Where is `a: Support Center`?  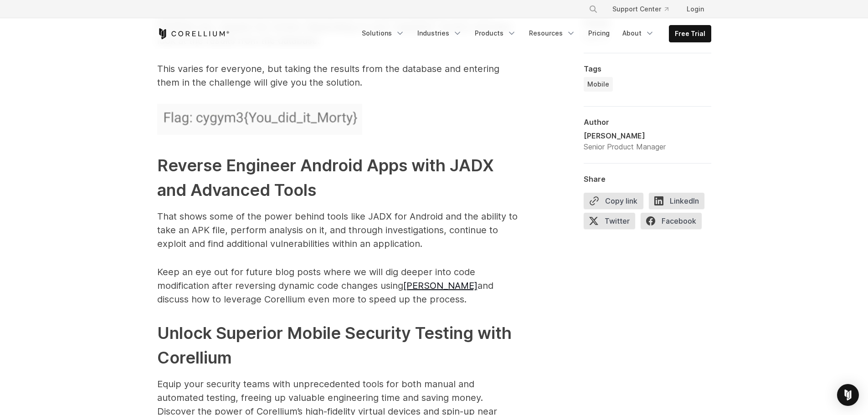
a: Support Center is located at coordinates (640, 9).